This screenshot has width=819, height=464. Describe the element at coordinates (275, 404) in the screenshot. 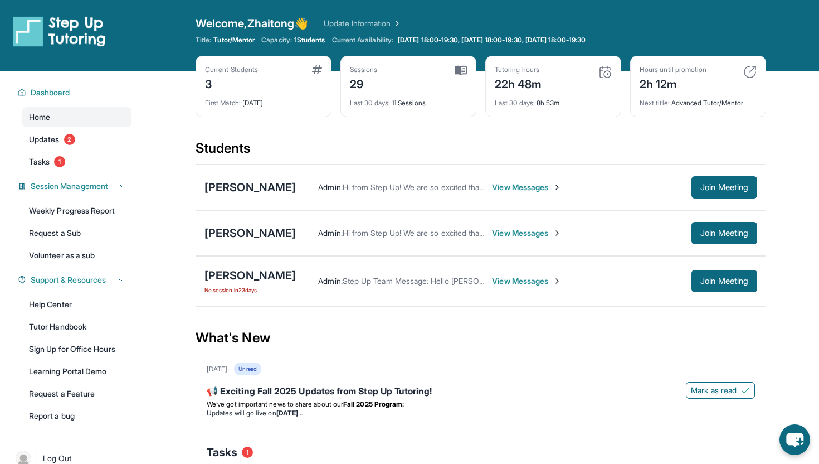

I see `span: We’ve got important news to share about our` at that location.